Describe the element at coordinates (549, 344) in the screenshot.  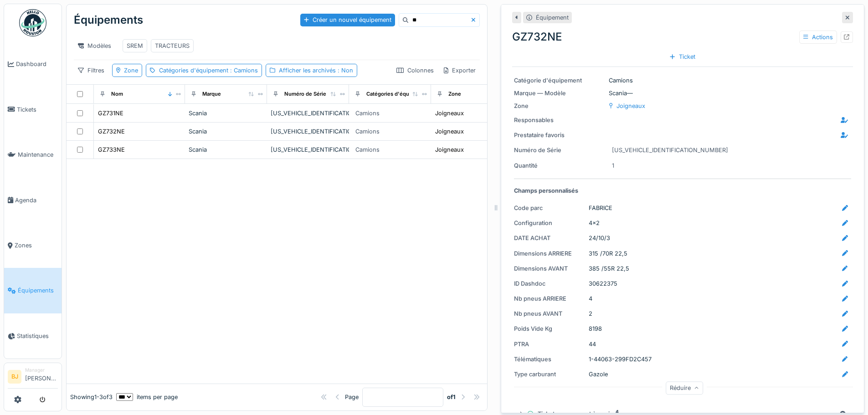
I see `div: PTRA` at that location.